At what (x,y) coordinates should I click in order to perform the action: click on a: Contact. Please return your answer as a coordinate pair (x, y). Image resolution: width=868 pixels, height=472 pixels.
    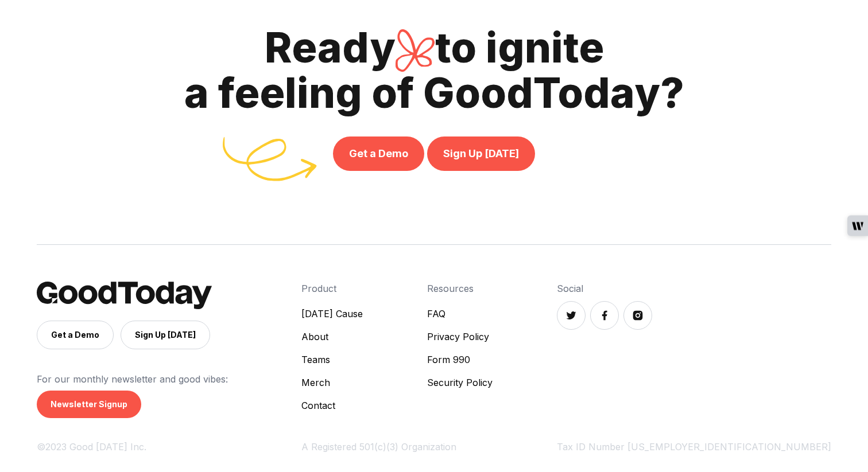
    Looking at the image, I should click on (332, 406).